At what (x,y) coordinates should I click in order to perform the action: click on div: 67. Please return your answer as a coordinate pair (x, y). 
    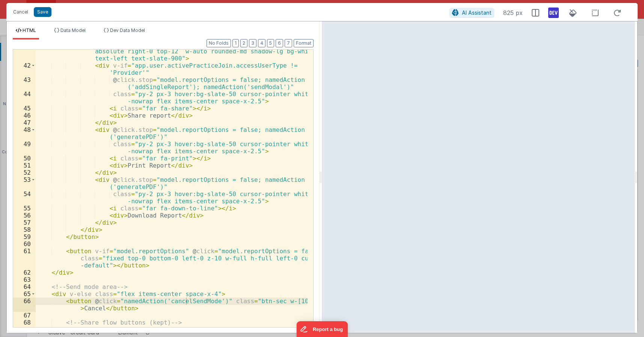
    Looking at the image, I should click on (24, 316).